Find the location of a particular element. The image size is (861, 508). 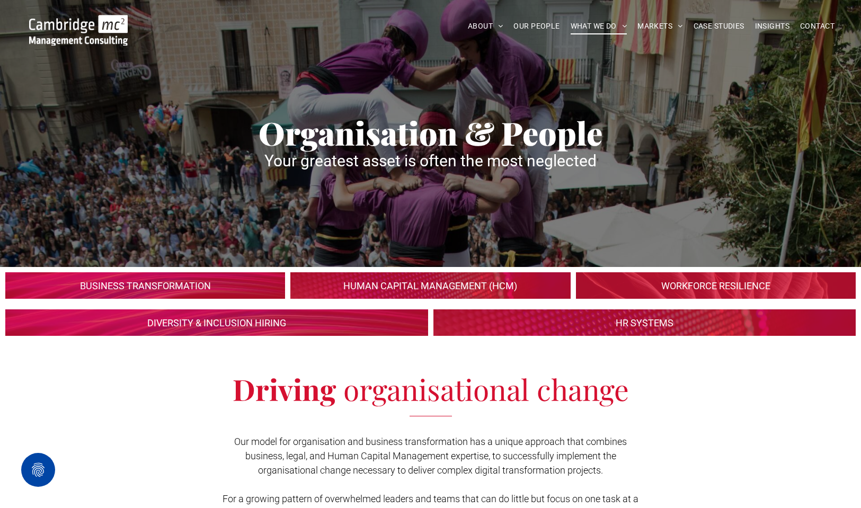

a: CASE STUDIES is located at coordinates (719, 26).